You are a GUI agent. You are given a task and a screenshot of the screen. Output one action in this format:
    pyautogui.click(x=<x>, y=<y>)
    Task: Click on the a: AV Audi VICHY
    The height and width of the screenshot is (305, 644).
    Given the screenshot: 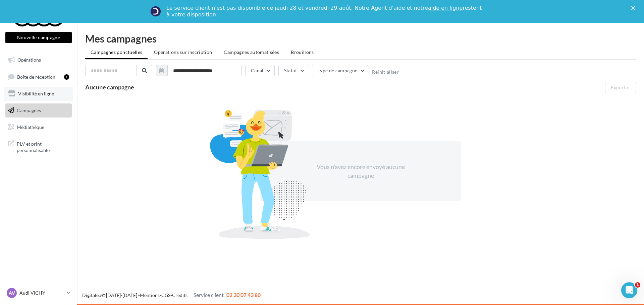 What is the action you would take?
    pyautogui.click(x=38, y=294)
    